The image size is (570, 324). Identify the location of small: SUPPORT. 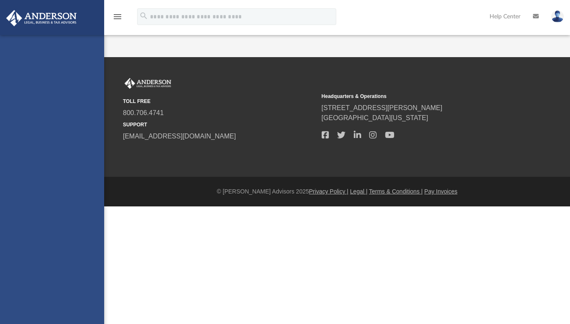
(219, 125).